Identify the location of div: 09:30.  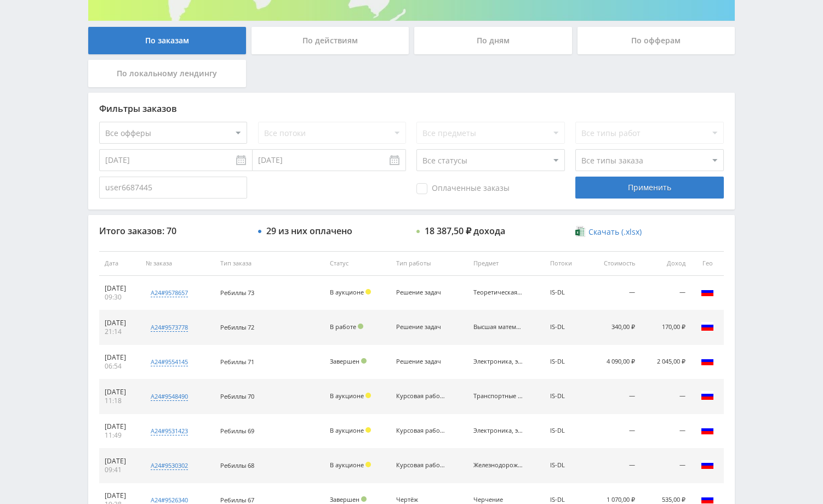
(120, 297).